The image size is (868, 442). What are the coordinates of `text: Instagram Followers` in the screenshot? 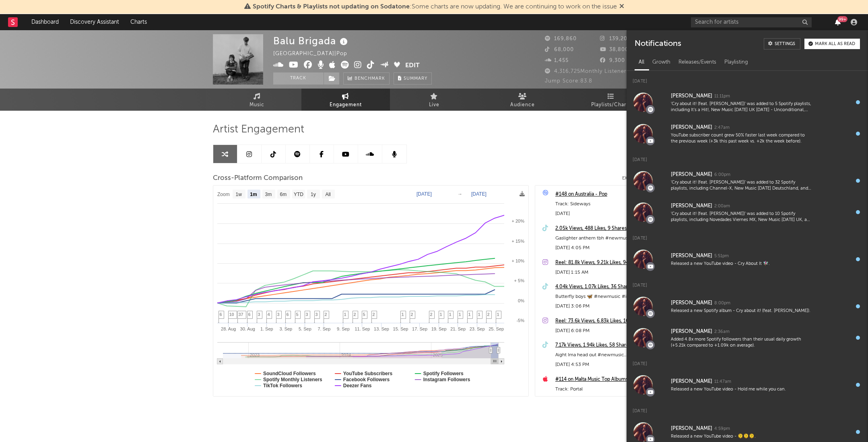 It's located at (446, 380).